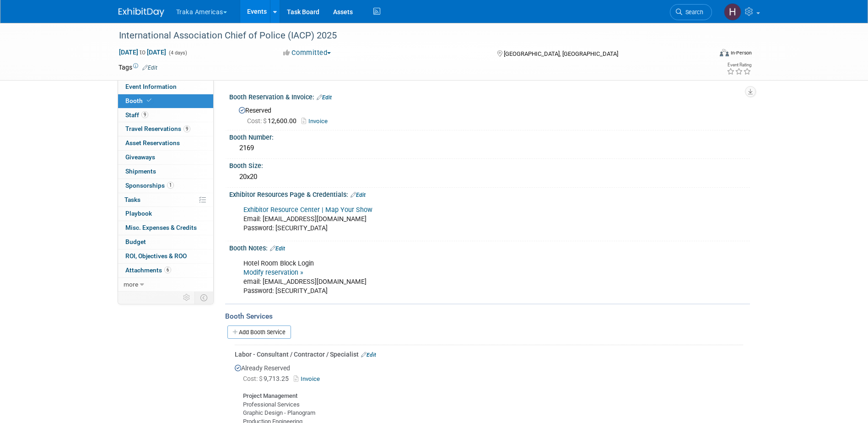  What do you see at coordinates (489, 247) in the screenshot?
I see `div: Booth Notes:` at bounding box center [489, 247].